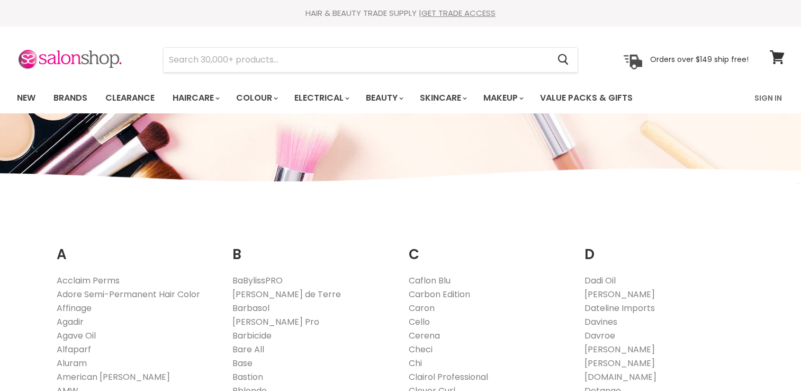 The height and width of the screenshot is (391, 801). What do you see at coordinates (600, 280) in the screenshot?
I see `a: Dadi Oil` at bounding box center [600, 280].